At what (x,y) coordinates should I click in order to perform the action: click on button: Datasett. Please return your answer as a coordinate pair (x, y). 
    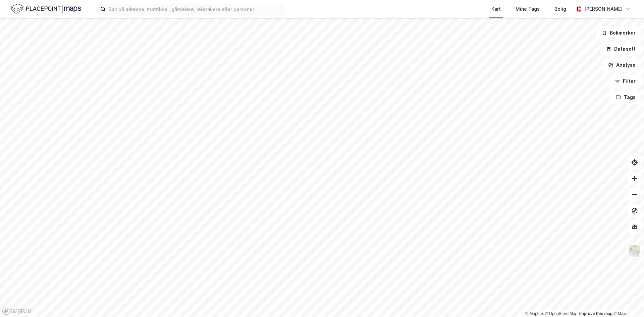
    Looking at the image, I should click on (621, 49).